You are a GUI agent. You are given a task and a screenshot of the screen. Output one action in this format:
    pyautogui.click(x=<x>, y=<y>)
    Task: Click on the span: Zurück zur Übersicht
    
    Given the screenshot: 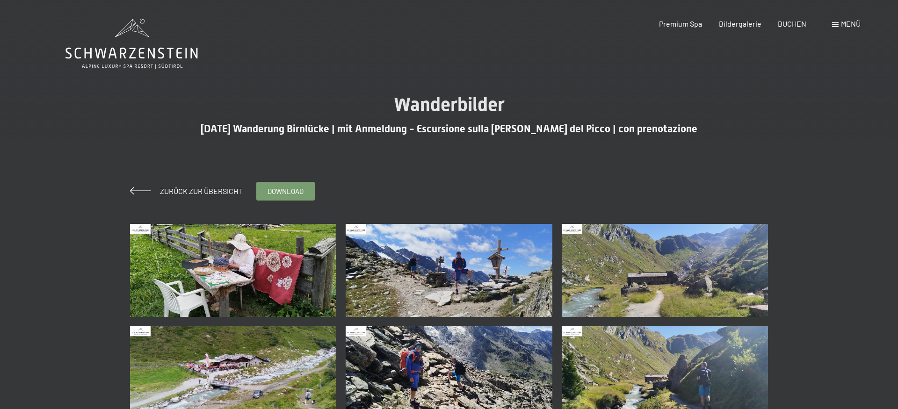 What is the action you would take?
    pyautogui.click(x=197, y=191)
    